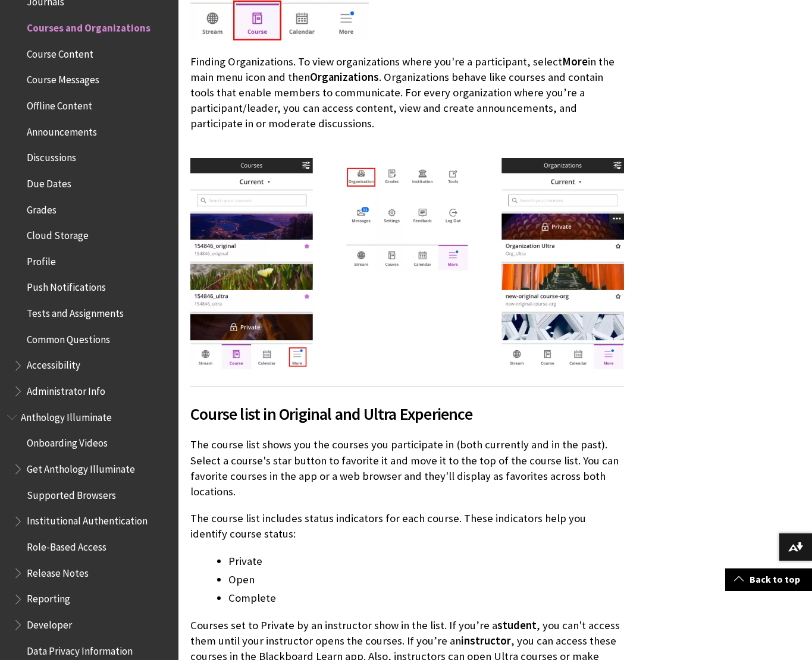 This screenshot has height=660, width=812. What do you see at coordinates (60, 52) in the screenshot?
I see `span: Course Content` at bounding box center [60, 52].